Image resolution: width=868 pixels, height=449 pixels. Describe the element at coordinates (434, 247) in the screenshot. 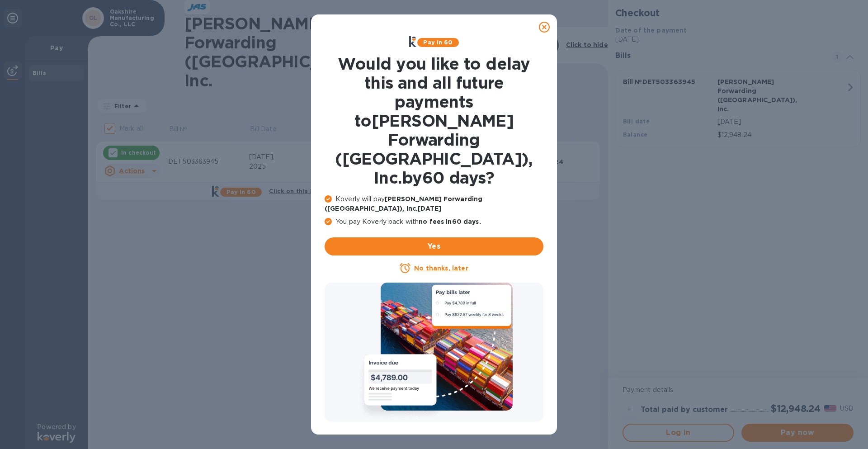

I see `button: Yes` at that location.